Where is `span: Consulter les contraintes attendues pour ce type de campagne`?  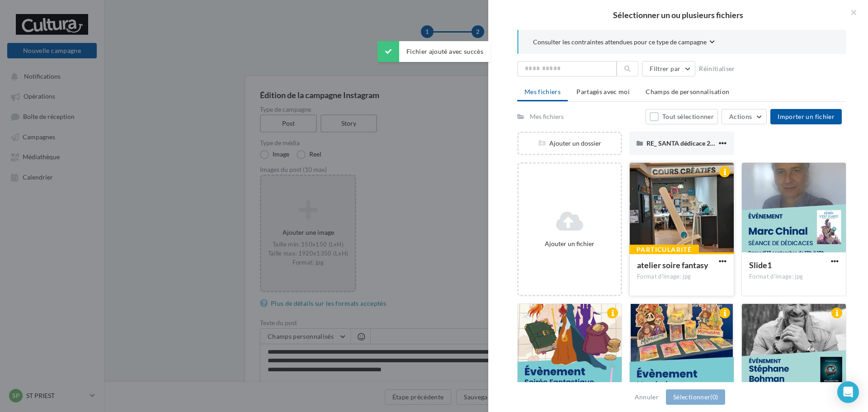
span: Consulter les contraintes attendues pour ce type de campagne is located at coordinates (620, 42).